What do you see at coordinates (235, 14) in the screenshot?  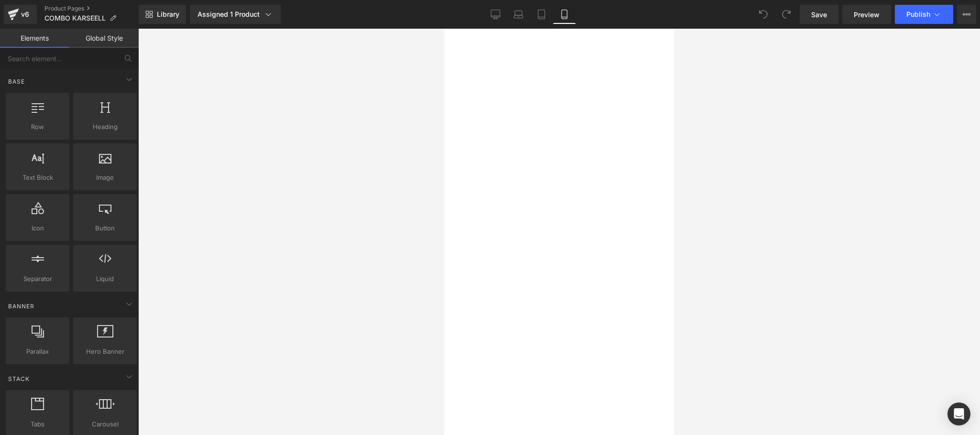 I see `div: Assigned 1 Product` at bounding box center [235, 14].